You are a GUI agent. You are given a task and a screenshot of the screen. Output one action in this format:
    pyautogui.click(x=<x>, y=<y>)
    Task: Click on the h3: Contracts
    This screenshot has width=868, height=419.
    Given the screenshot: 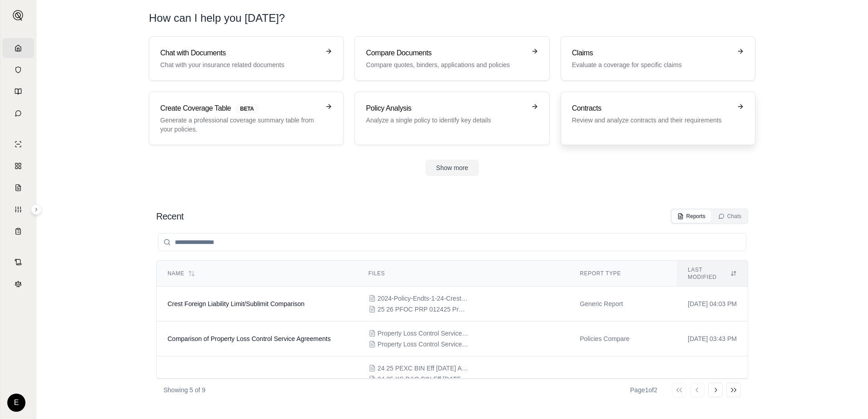 What is the action you would take?
    pyautogui.click(x=652, y=108)
    